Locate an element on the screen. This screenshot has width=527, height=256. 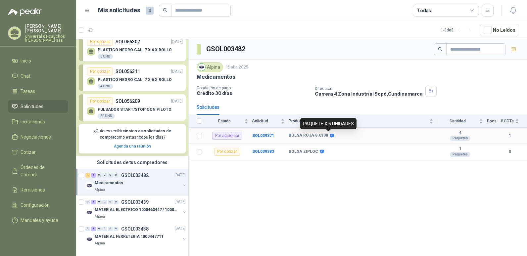
th: # COTs is located at coordinates (514, 121).